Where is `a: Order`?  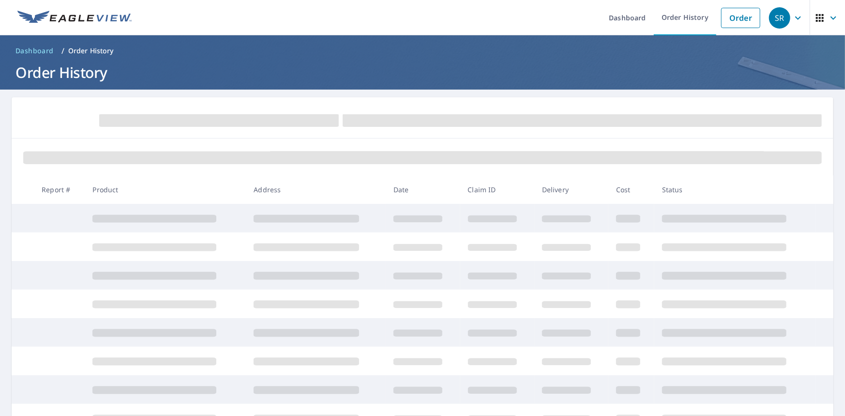 a: Order is located at coordinates (740, 18).